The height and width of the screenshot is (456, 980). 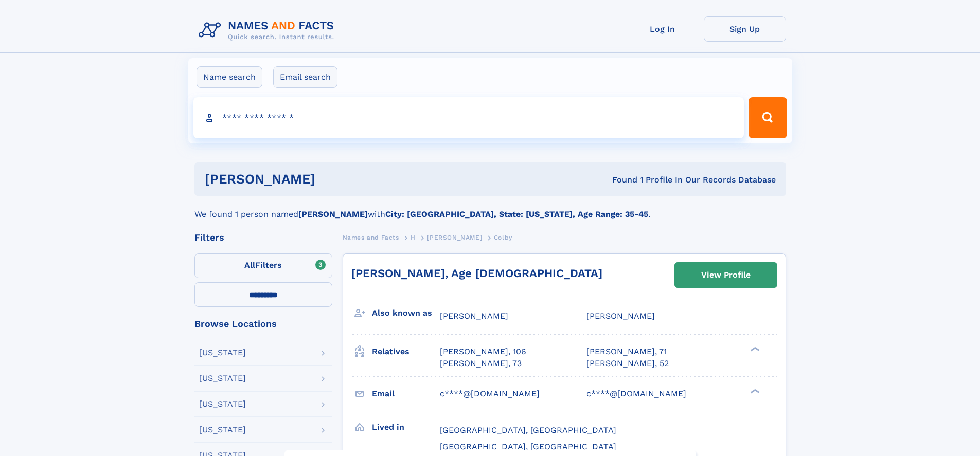 I want to click on a: H, so click(x=413, y=237).